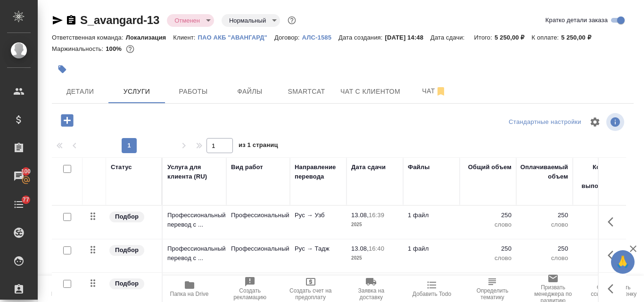  I want to click on p: Дата сдачи:, so click(448, 37).